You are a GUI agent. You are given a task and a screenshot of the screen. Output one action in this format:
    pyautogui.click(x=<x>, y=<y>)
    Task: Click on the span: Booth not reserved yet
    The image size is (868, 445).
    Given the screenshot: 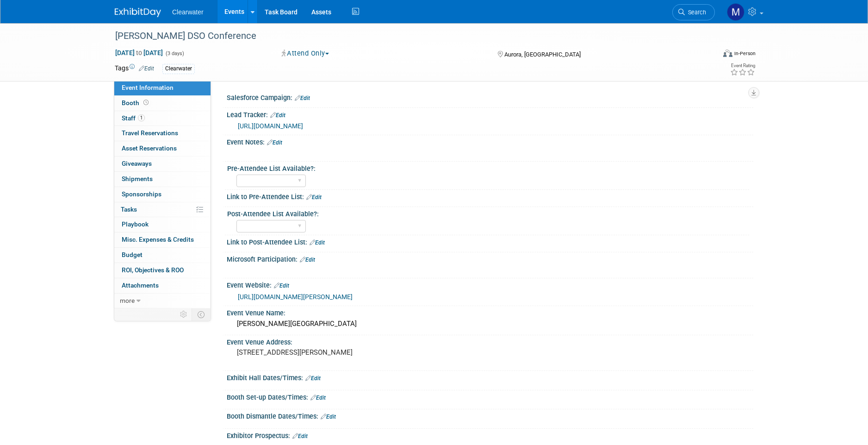 What is the action you would take?
    pyautogui.click(x=145, y=102)
    